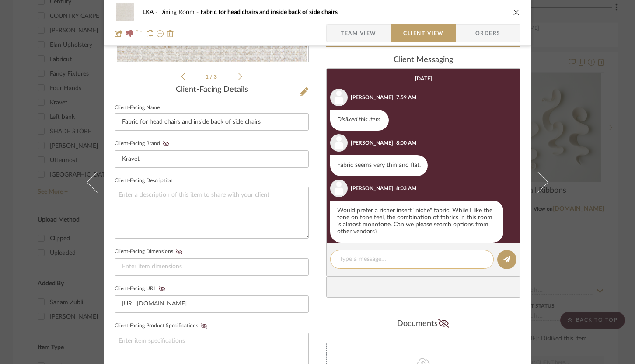 This screenshot has width=635, height=364. I want to click on div: Would prefer a richer insert "niche" fabric. While I like the tone on tone feel, the combination ..., so click(417, 222).